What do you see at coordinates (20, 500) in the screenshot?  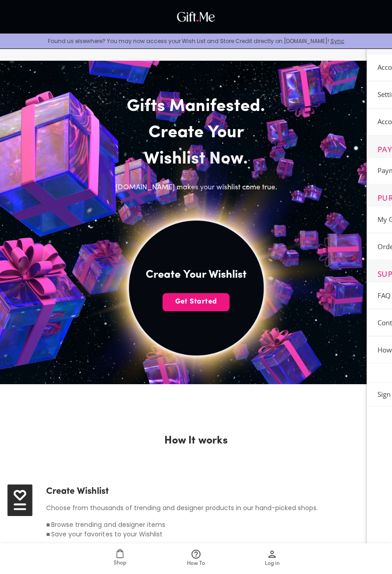 I see `img: create-wishlist.svg` at bounding box center [20, 500].